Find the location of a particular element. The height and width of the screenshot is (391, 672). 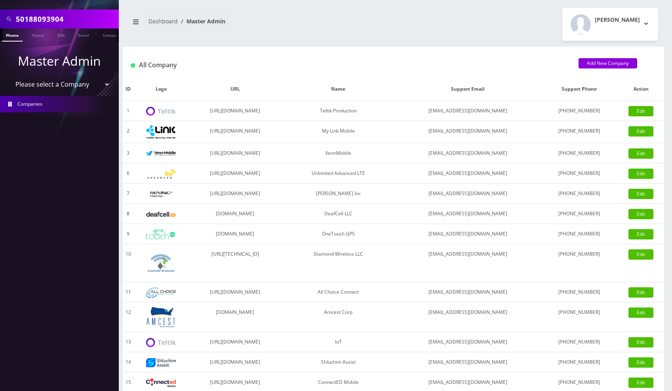

td: 2 is located at coordinates (128, 132).